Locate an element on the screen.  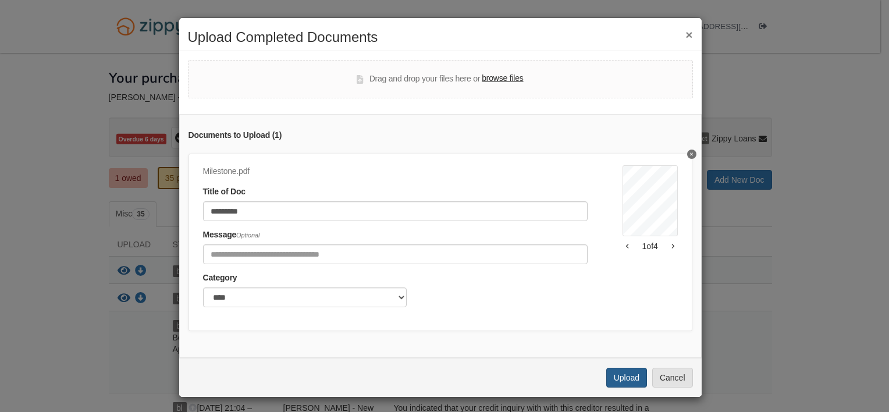
span: Optional is located at coordinates (248, 235).